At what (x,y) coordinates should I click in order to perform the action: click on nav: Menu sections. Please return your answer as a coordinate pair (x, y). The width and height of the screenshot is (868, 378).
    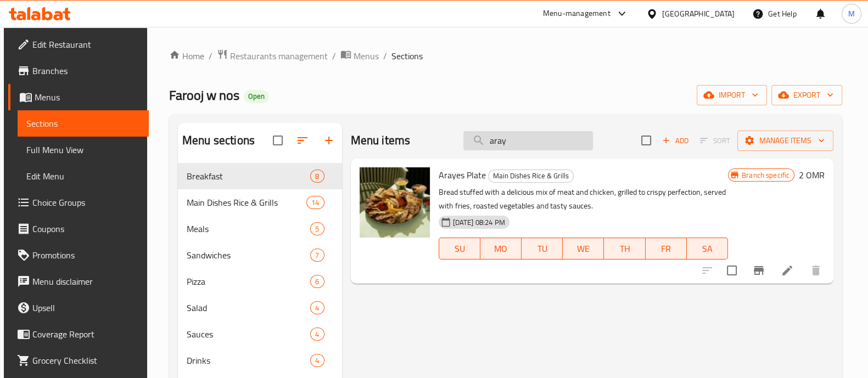
    Looking at the image, I should click on (259, 268).